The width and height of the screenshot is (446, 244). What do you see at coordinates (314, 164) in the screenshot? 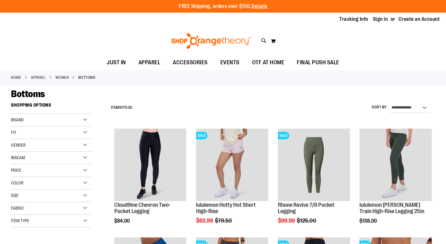
I see `img: Rhone Revive 7/8 Pocket Legging` at bounding box center [314, 164].